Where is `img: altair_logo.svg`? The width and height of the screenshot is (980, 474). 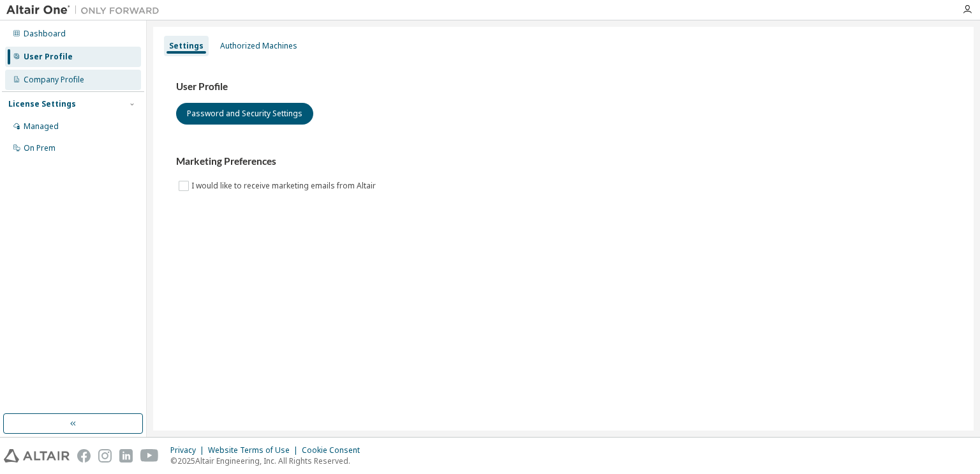
img: altair_logo.svg is located at coordinates (36, 455).